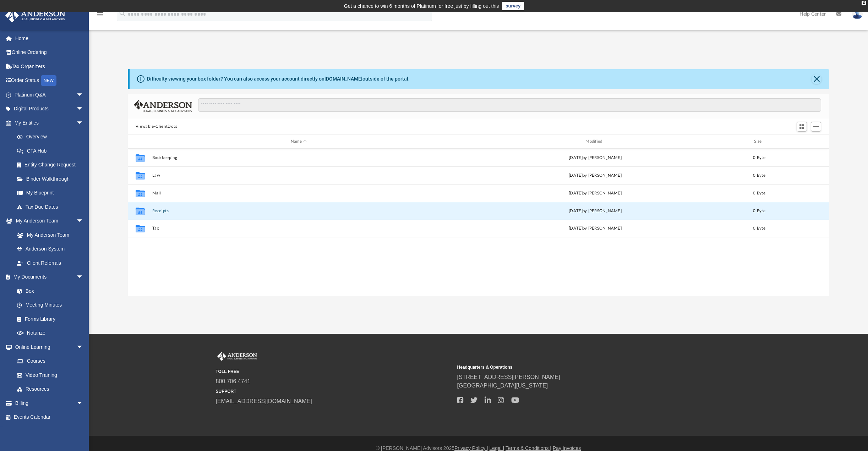 Image resolution: width=868 pixels, height=451 pixels. Describe the element at coordinates (471, 448) in the screenshot. I see `a: Privacy Policy |` at that location.